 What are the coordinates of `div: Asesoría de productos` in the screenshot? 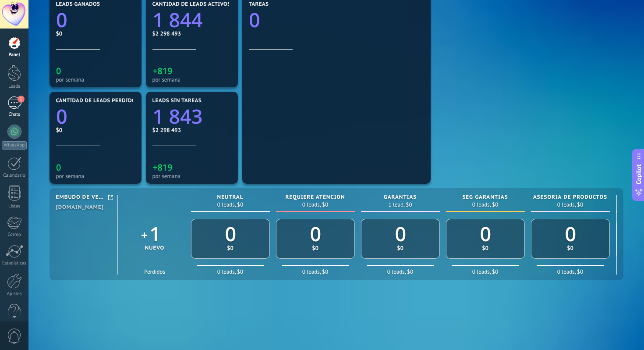 It's located at (570, 197).